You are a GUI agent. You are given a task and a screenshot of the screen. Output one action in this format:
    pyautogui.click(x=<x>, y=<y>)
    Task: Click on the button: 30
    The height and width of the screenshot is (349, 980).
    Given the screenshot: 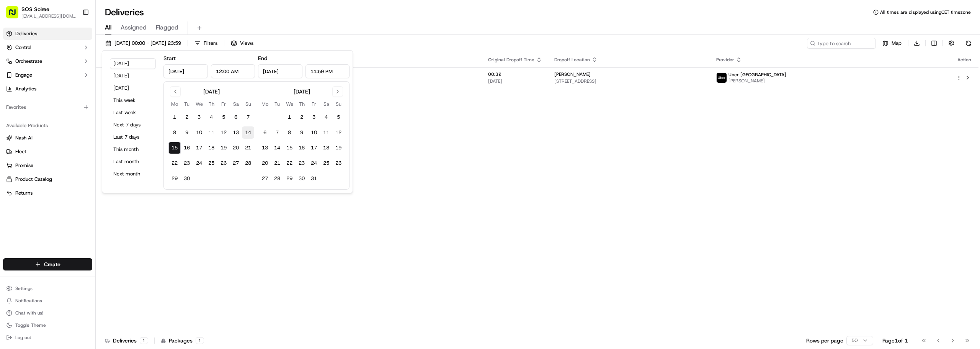 What is the action you would take?
    pyautogui.click(x=301, y=179)
    